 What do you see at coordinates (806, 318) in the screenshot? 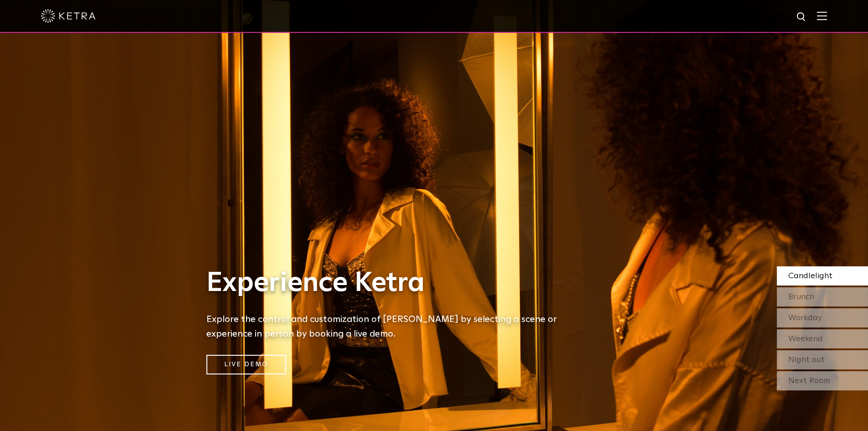
I see `span: Workday` at bounding box center [806, 318].